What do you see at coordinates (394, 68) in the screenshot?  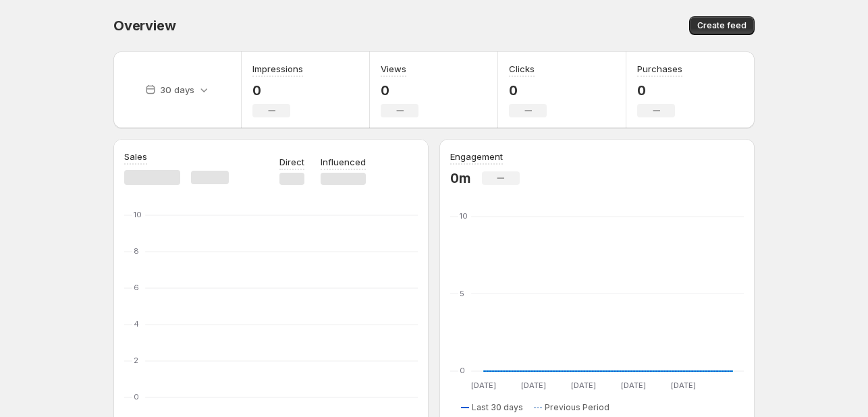 I see `h3: Views` at bounding box center [394, 68].